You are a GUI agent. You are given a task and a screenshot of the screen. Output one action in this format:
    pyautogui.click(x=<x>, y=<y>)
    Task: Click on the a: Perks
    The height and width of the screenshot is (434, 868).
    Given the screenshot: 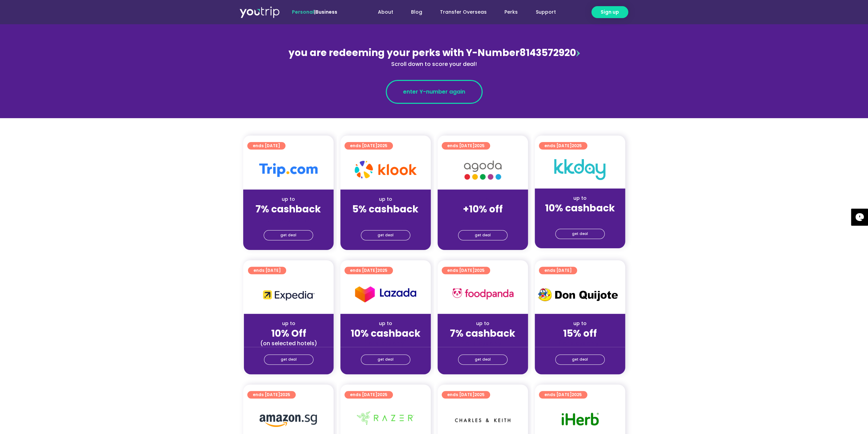 What is the action you would take?
    pyautogui.click(x=511, y=12)
    